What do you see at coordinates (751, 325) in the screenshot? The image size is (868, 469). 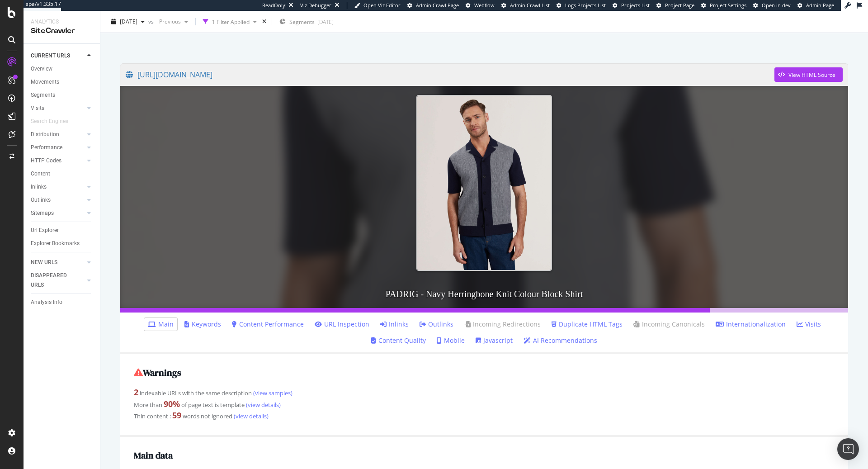 I see `a: Internationalization` at bounding box center [751, 325].